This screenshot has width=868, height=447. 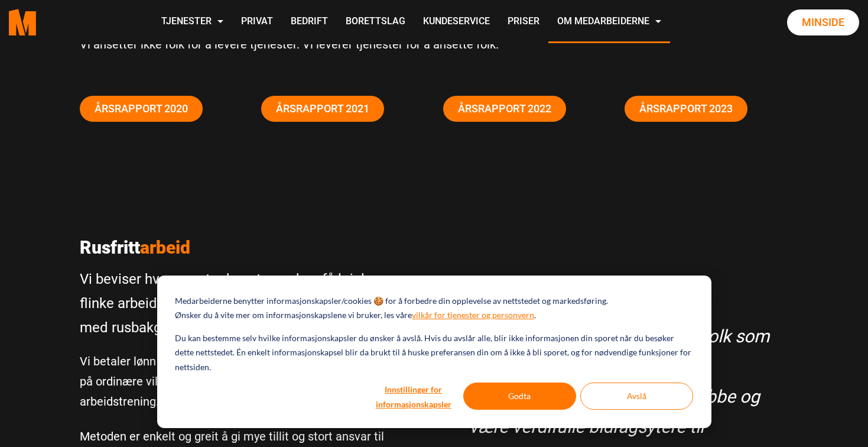 What do you see at coordinates (257, 22) in the screenshot?
I see `a: Privat` at bounding box center [257, 22].